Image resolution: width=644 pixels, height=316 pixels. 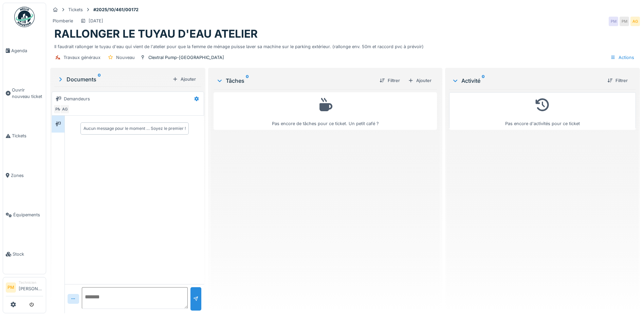 I want to click on span: Tickets, so click(x=27, y=136).